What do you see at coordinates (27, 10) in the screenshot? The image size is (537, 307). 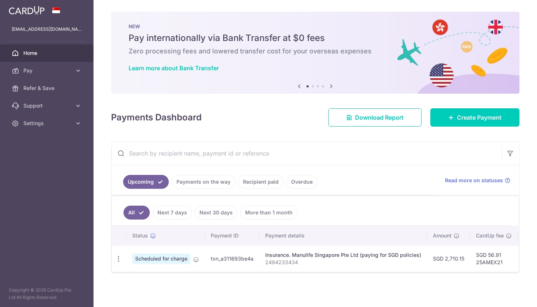 I see `img: CardUp` at bounding box center [27, 10].